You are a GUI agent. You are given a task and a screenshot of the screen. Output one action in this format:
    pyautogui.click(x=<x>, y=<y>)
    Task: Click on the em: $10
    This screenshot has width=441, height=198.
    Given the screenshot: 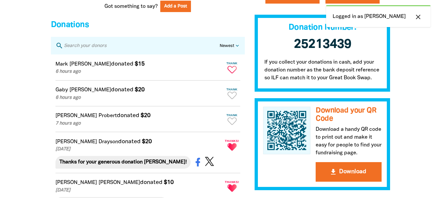 What is the action you would take?
    pyautogui.click(x=169, y=182)
    